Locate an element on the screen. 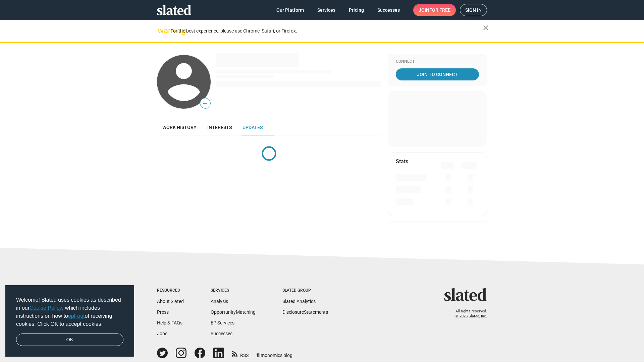 This screenshot has width=644, height=362. span: Join To Connect is located at coordinates (437, 74).